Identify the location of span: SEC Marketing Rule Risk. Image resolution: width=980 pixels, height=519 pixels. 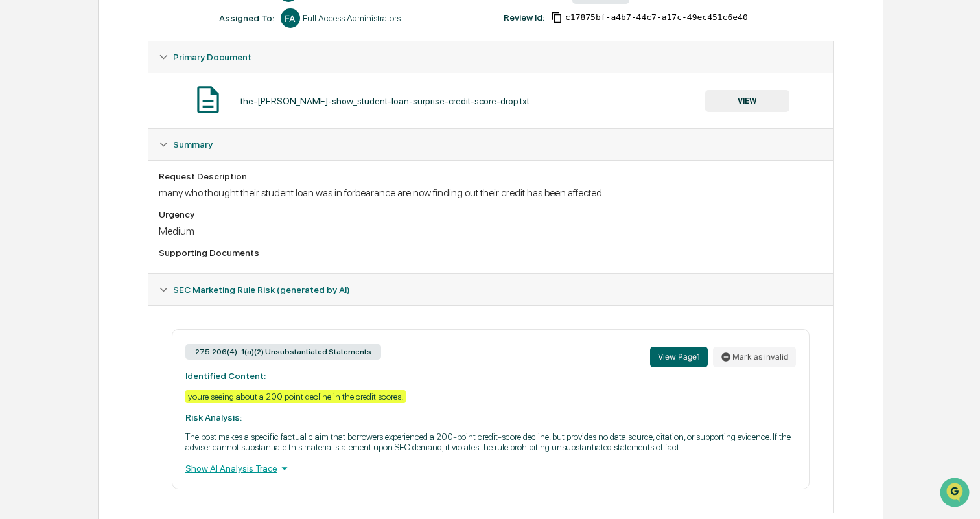
(261, 290).